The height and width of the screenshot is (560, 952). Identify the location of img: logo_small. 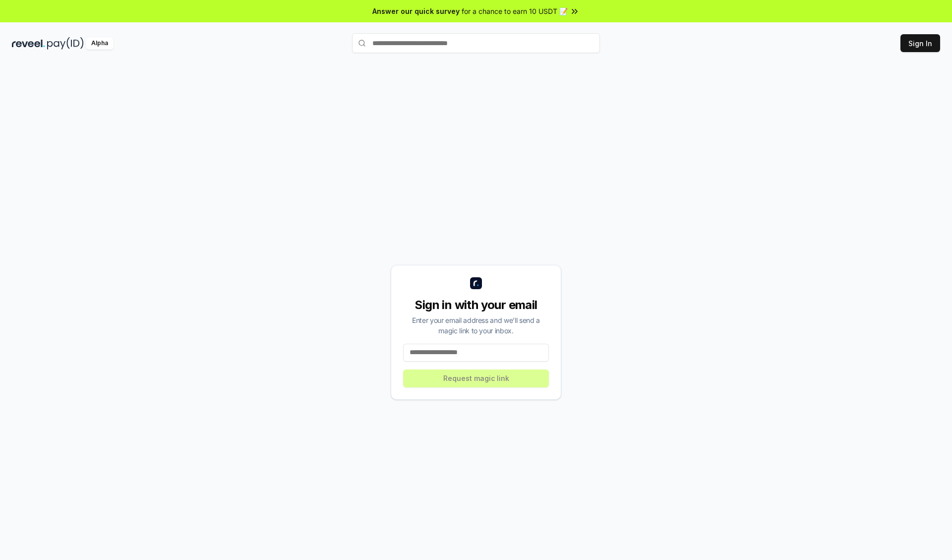
(476, 283).